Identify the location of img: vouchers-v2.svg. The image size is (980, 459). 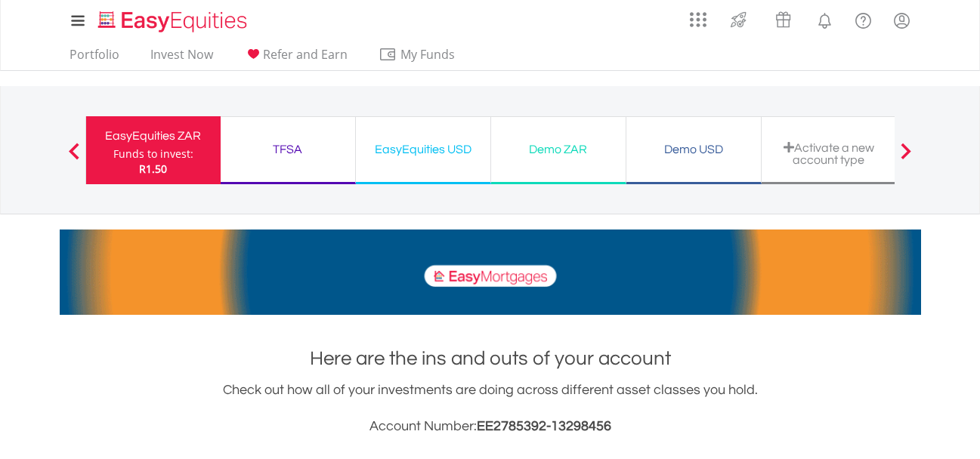
(782, 20).